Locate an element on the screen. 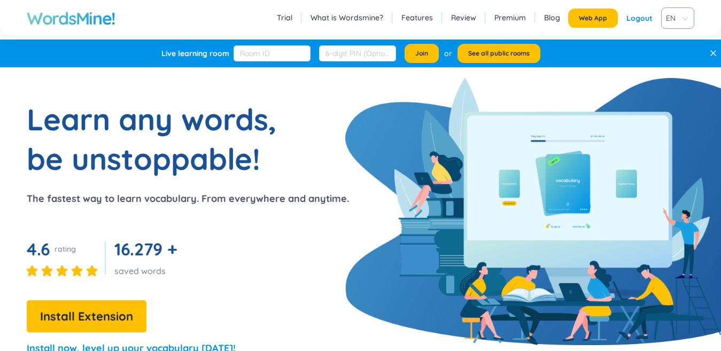 The height and width of the screenshot is (351, 721). div: saved words is located at coordinates (147, 271).